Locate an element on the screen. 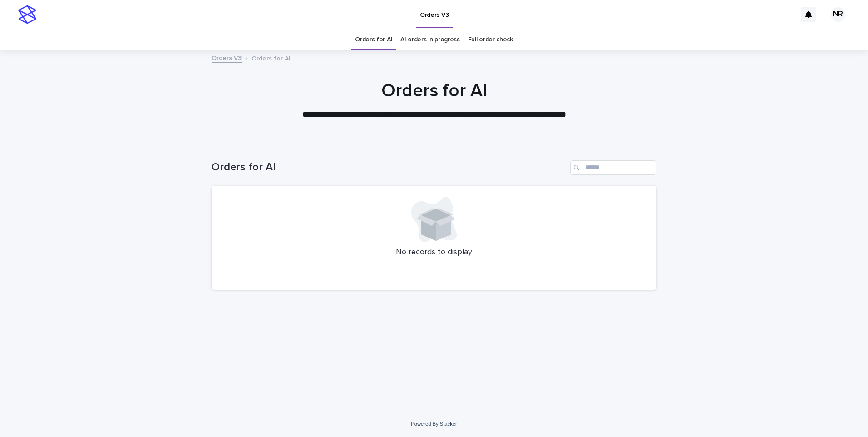 The width and height of the screenshot is (868, 437). p: Orders for AI is located at coordinates (271, 58).